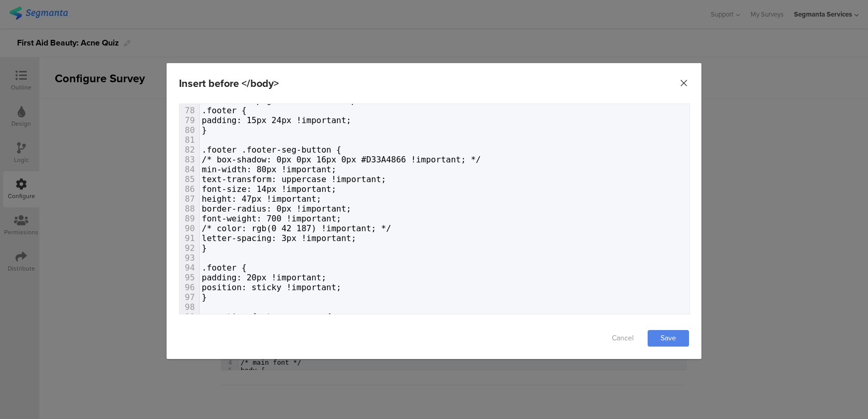  Describe the element at coordinates (189, 120) in the screenshot. I see `div: 79` at that location.